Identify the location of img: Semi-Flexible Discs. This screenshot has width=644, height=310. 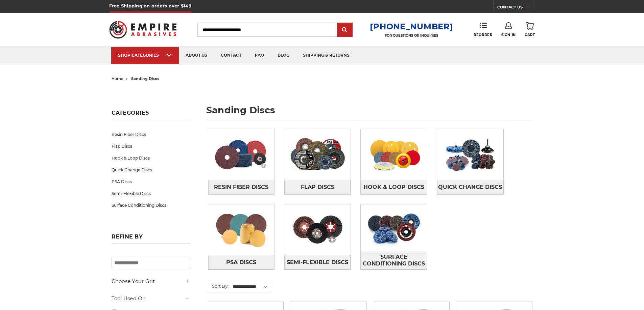
(318, 230).